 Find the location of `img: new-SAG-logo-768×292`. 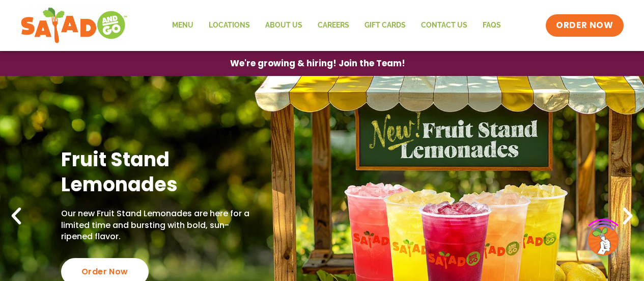

img: new-SAG-logo-768×292 is located at coordinates (74, 25).